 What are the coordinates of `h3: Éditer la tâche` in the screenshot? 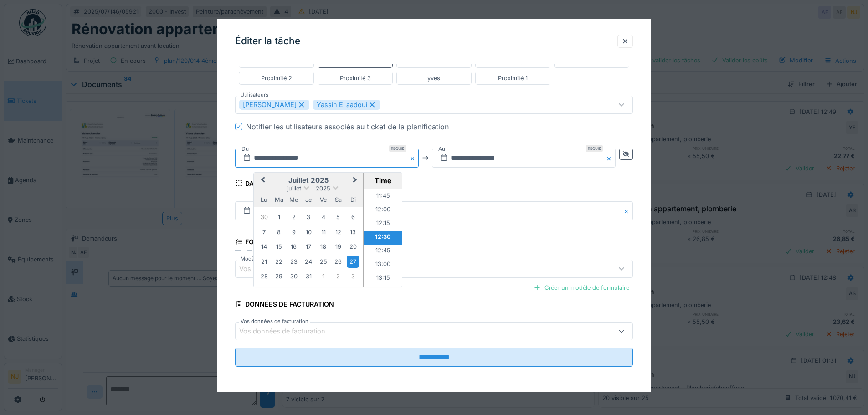 It's located at (268, 41).